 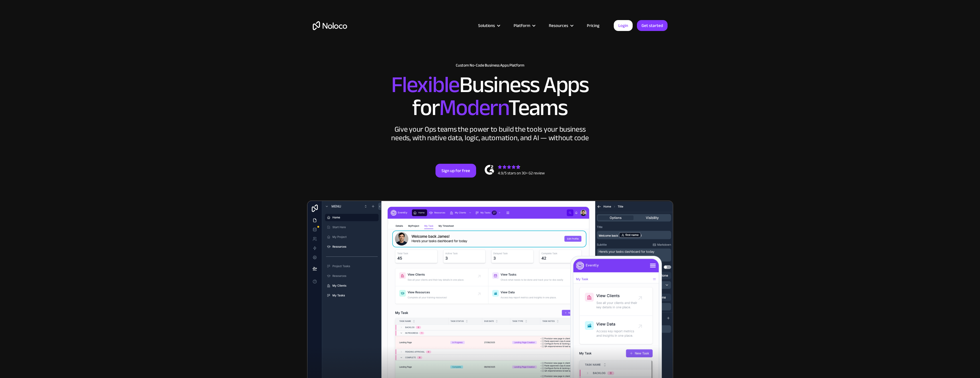 What do you see at coordinates (490, 133) in the screenshot?
I see `div: Give your Ops teams the power to build the tools your business needs, with native data, logic, au...` at bounding box center [490, 133].